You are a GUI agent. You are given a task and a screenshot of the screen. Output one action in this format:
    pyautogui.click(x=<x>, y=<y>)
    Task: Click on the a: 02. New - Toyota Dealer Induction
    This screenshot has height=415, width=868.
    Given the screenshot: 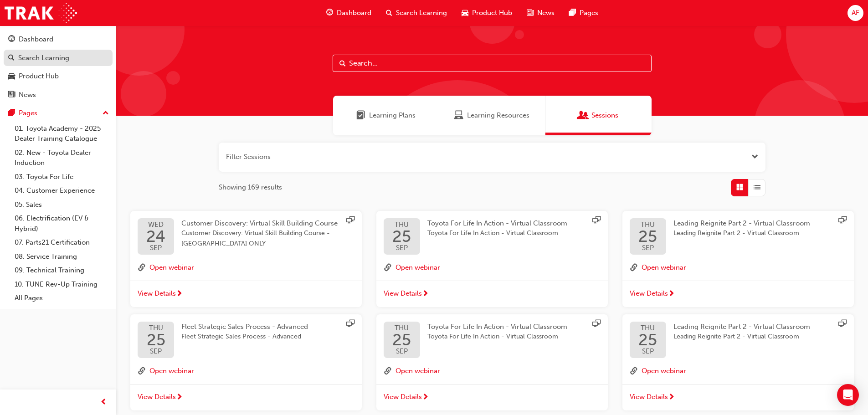 What is the action you would take?
    pyautogui.click(x=62, y=158)
    